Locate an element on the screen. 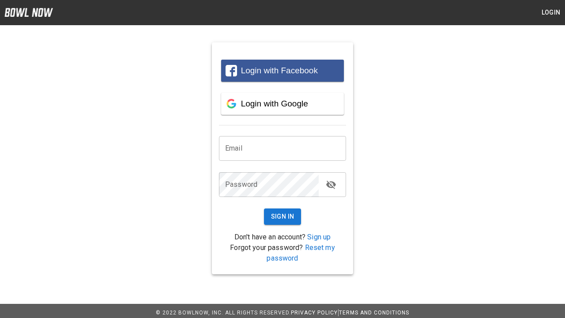 The height and width of the screenshot is (318, 565). p: Don't have an account? is located at coordinates (283, 237).